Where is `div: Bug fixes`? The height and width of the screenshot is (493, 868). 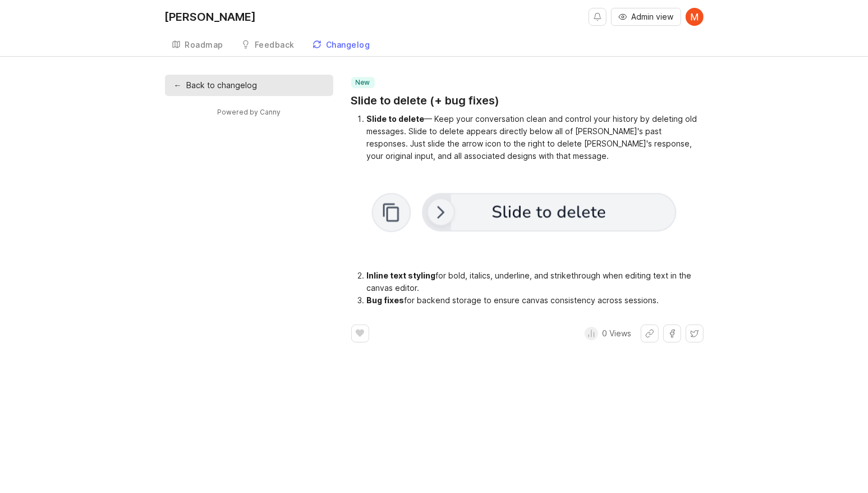
div: Bug fixes is located at coordinates (385, 300).